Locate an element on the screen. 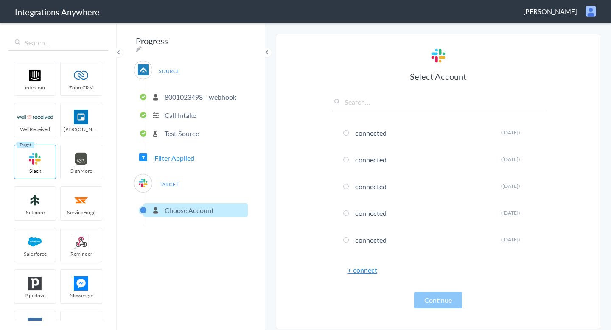 This screenshot has height=330, width=611. span: SOURCE is located at coordinates (169, 71).